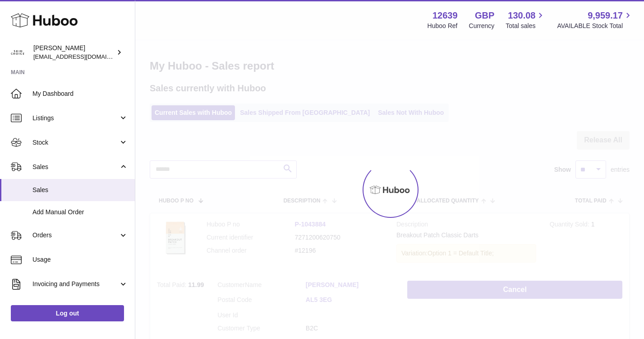 Image resolution: width=644 pixels, height=339 pixels. I want to click on a: Log out, so click(67, 313).